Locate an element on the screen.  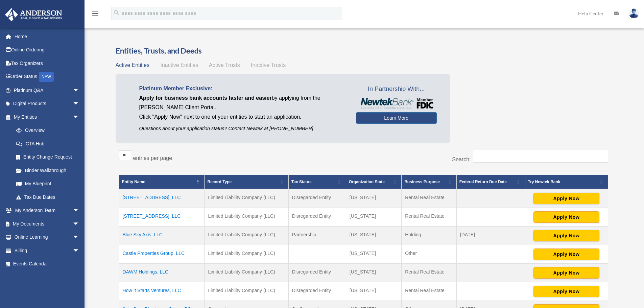
span: Business Purpose is located at coordinates (422, 182).